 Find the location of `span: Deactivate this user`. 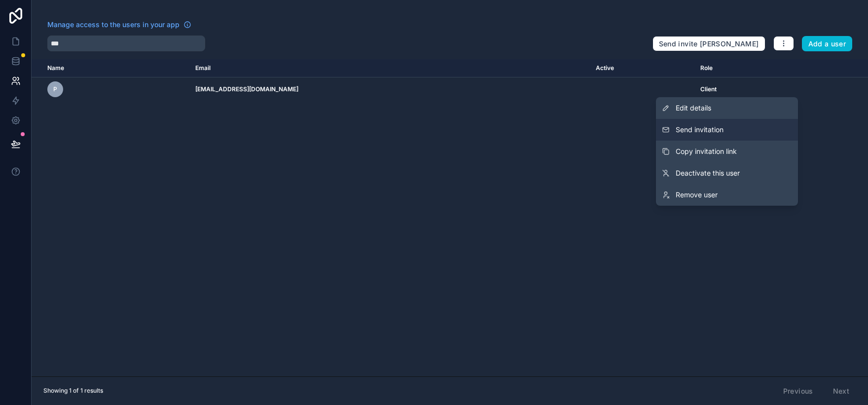

span: Deactivate this user is located at coordinates (708, 173).